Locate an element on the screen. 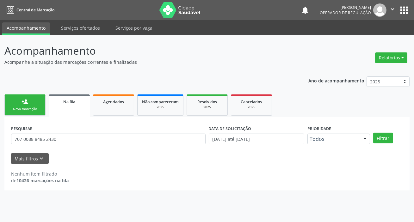 This screenshot has width=414, height=222. span: Agendados is located at coordinates (114, 102).